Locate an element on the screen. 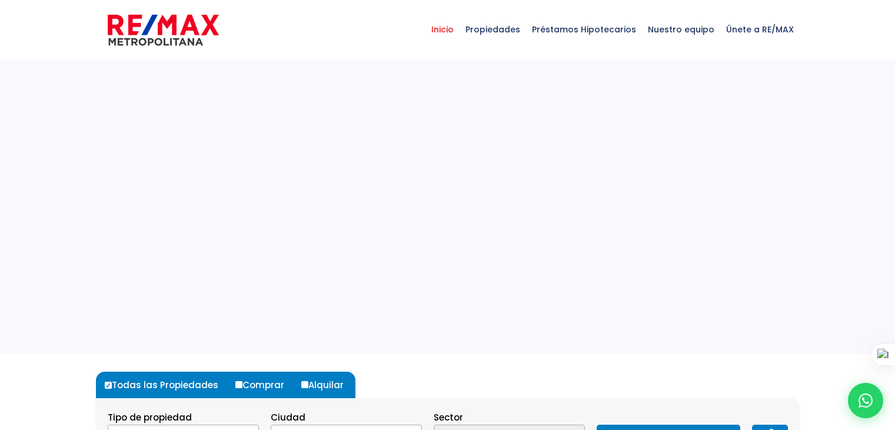 This screenshot has height=430, width=895. span: Tipo de propiedad is located at coordinates (150, 417).